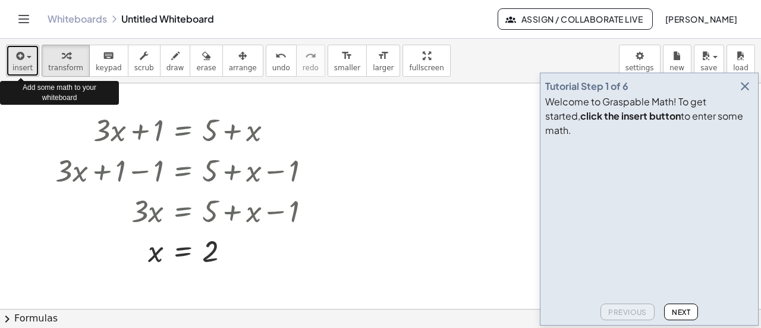  I want to click on a: Whiteboards, so click(77, 19).